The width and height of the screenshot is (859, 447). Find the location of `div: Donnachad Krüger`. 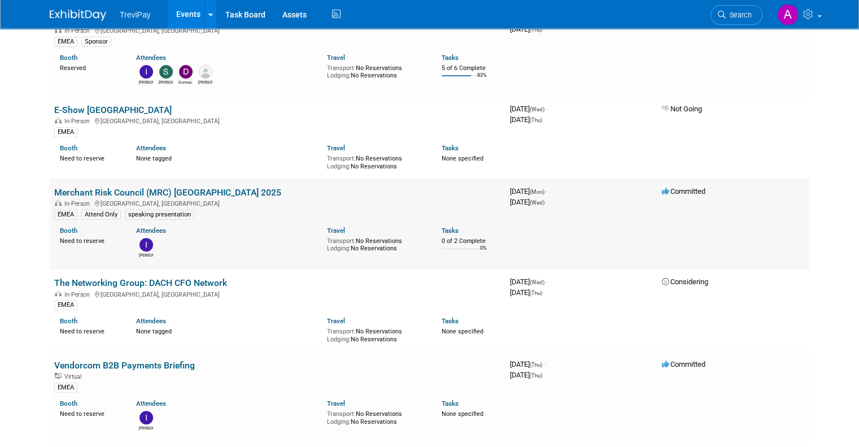

div: Donnachad Krüger is located at coordinates (185, 82).